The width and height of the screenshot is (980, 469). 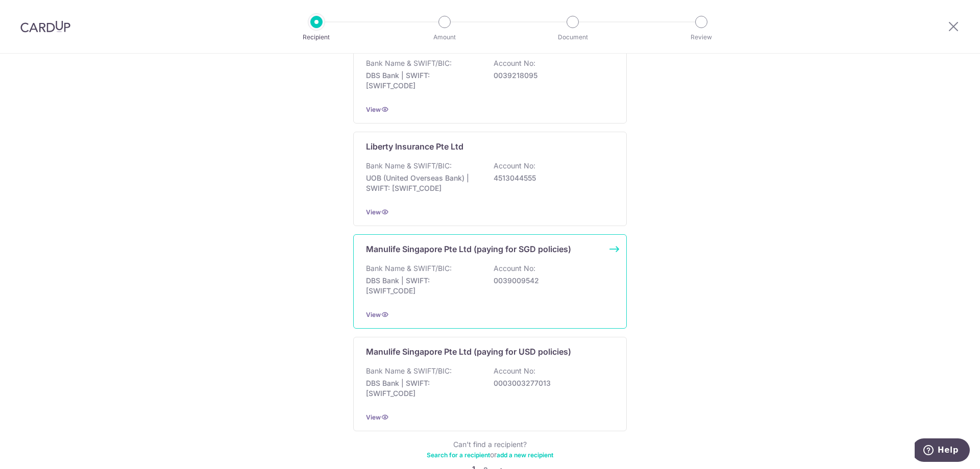 What do you see at coordinates (490, 449) in the screenshot?
I see `div: Can’t find a recipient? or` at bounding box center [490, 449].